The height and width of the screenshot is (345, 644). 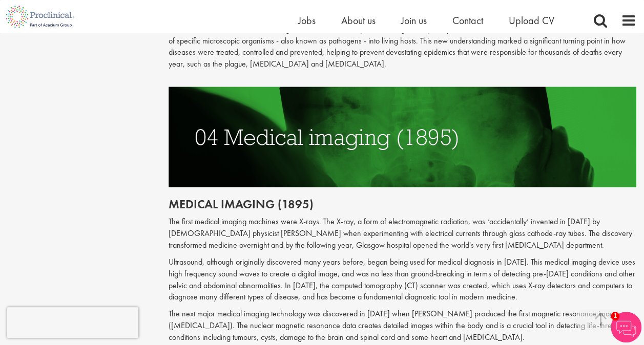 I want to click on span: Contact, so click(x=468, y=21).